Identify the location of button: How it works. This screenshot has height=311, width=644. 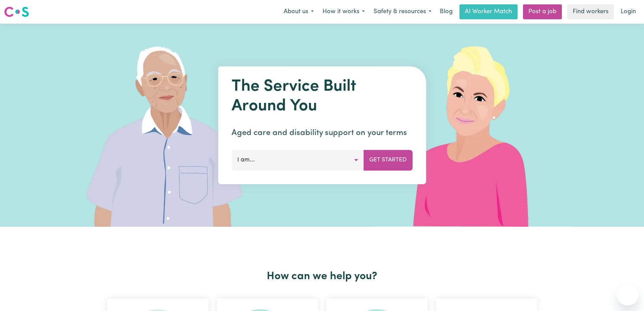
(344, 12).